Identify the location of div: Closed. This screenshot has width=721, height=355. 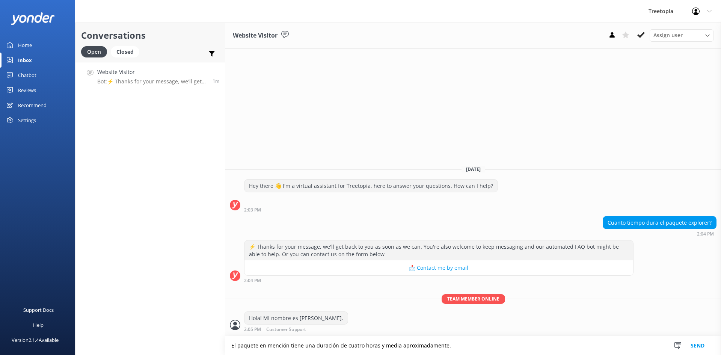
(125, 52).